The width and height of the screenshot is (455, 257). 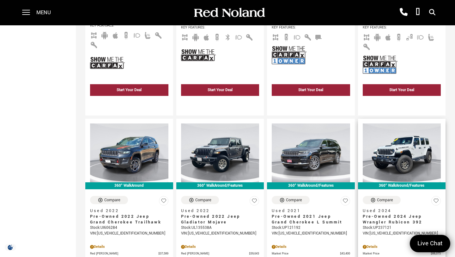 What do you see at coordinates (402, 247) in the screenshot?
I see `div: Pricing Details - Pre-Owned 2024 Jeep Wrangler Rubicon 392 With Navigation & 4WD` at bounding box center [402, 247].